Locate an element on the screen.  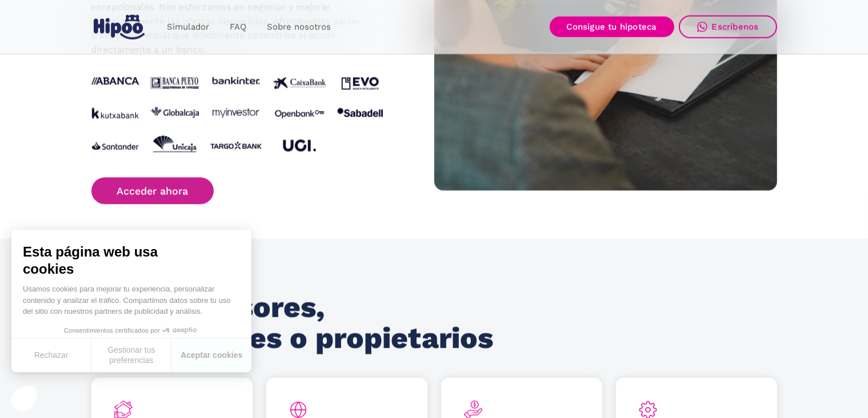
a: FAQ is located at coordinates (238, 27).